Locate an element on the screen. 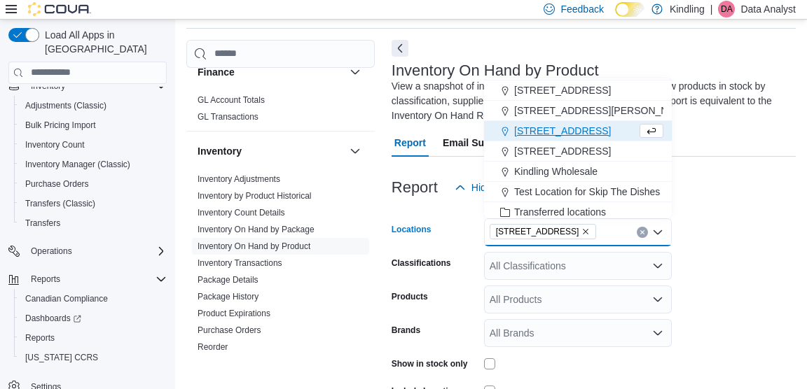 This screenshot has width=807, height=389. span: Product Expirations is located at coordinates (234, 314).